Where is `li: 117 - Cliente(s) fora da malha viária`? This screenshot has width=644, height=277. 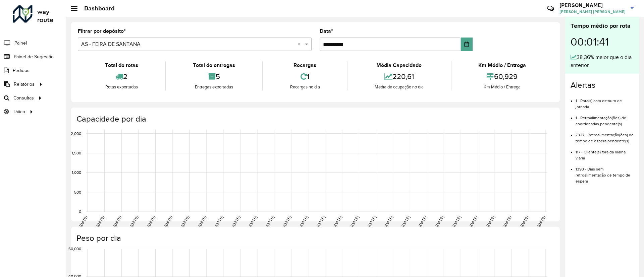 li: 117 - Cliente(s) fora da malha viária is located at coordinates (604, 153).